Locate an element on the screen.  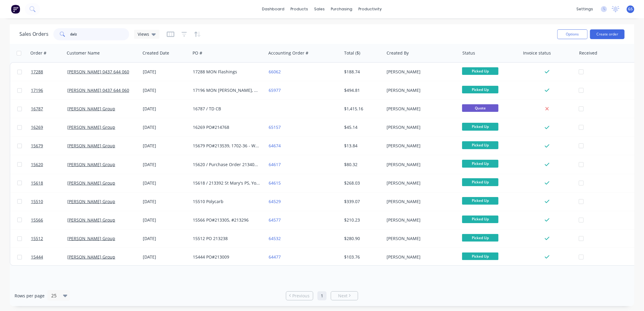
div: Created Date is located at coordinates (156, 53).